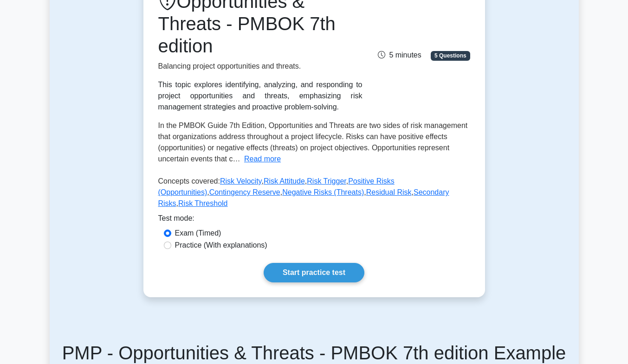 This screenshot has width=628, height=364. What do you see at coordinates (260, 96) in the screenshot?
I see `div: This topic explores identifying, analyzing, and responding to project opportunities and threats, ...` at bounding box center [260, 96].